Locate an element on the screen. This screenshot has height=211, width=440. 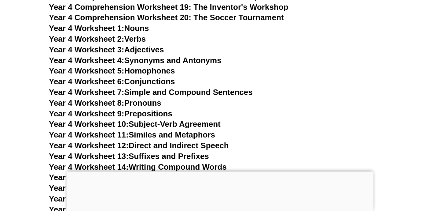
a: Year 4 Worksheet 5:Homophones is located at coordinates (112, 71).